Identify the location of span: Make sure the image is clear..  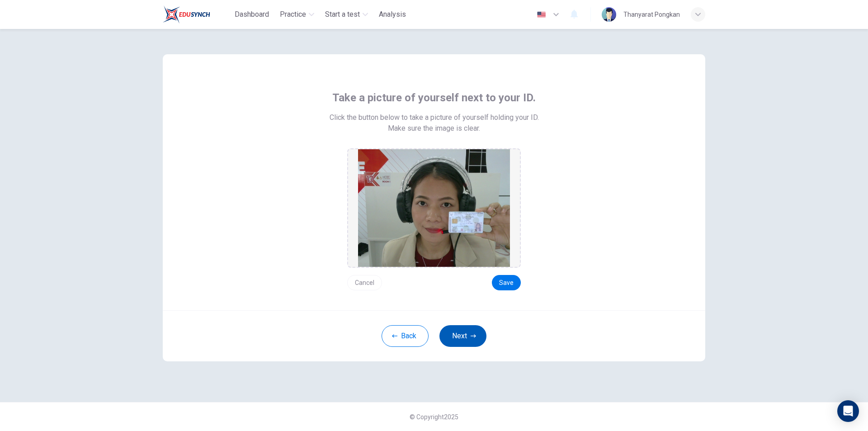
(434, 128).